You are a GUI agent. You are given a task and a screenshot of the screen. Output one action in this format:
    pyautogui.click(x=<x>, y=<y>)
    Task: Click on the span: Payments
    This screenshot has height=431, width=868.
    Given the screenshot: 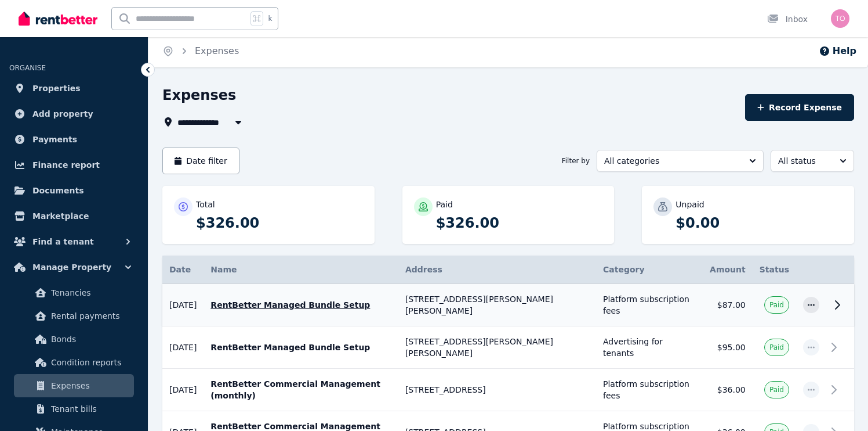 What is the action you would take?
    pyautogui.click(x=55, y=139)
    